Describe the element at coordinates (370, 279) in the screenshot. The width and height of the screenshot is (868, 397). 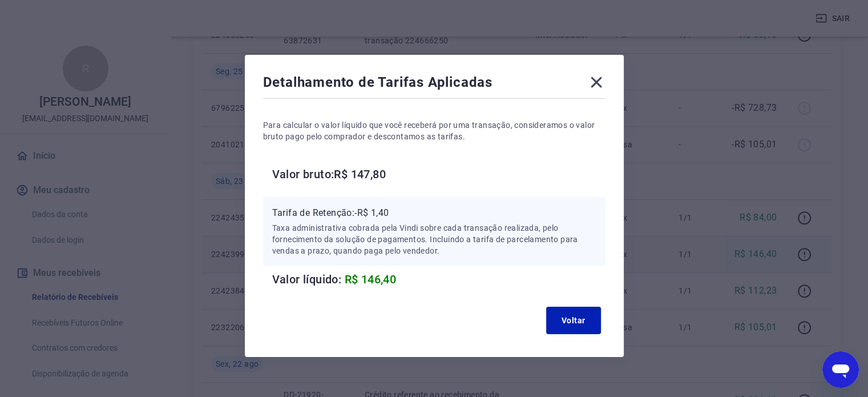
I see `span: R$ 146,40` at that location.